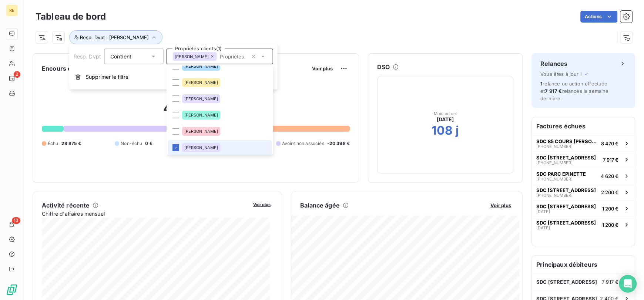 This screenshot has width=644, height=300. I want to click on span: Supprimer le filtre, so click(107, 77).